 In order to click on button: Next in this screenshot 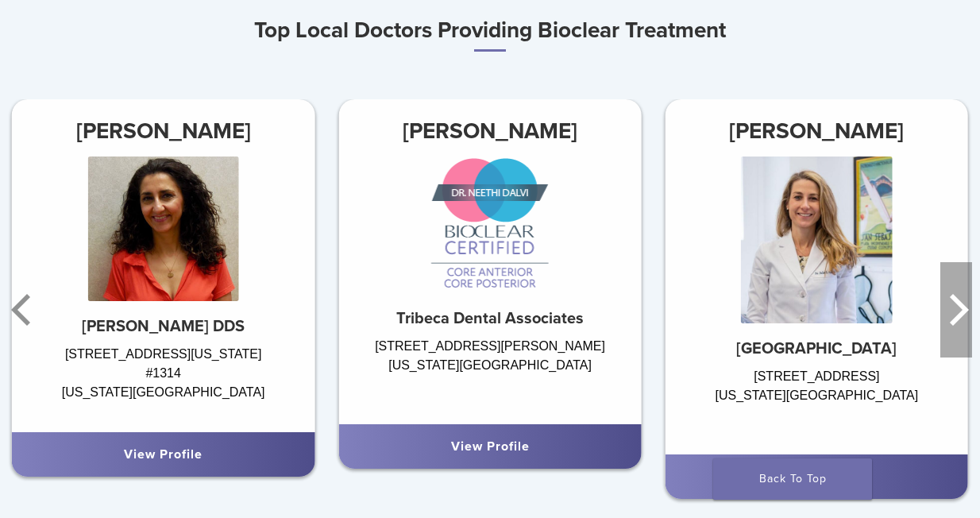, I will do `click(956, 310)`.